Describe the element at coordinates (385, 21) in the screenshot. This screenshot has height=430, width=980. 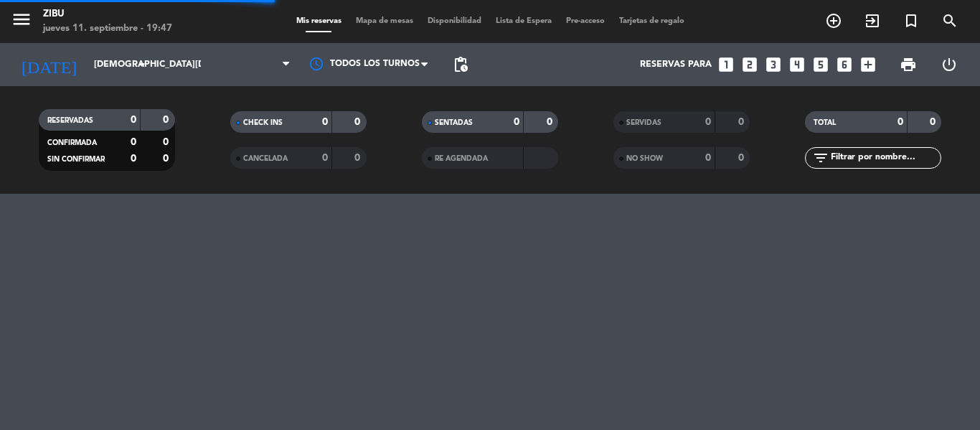
I see `span: Mapa de mesas` at that location.